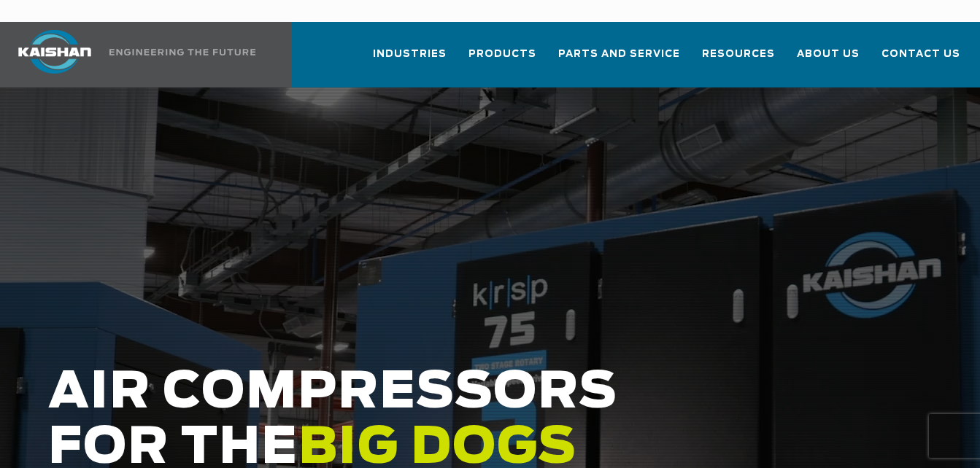 The image size is (980, 468). Describe the element at coordinates (921, 54) in the screenshot. I see `span: Contact Us` at that location.